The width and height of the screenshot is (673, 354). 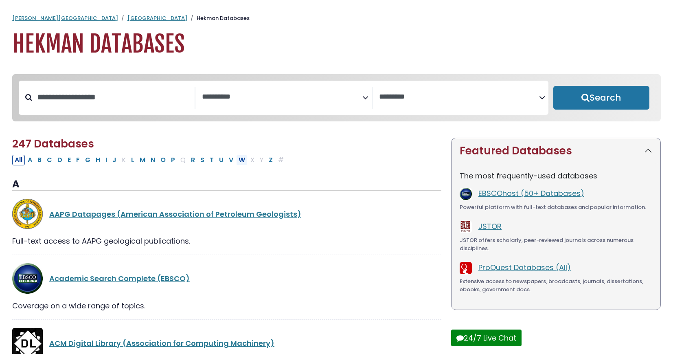 I want to click on button: Filter Results P, so click(x=173, y=160).